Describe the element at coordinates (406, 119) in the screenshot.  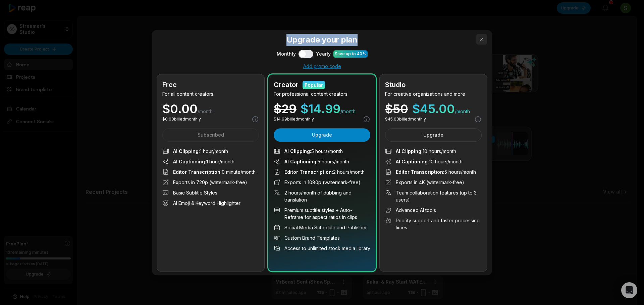
I see `p: $ 45.00 billed monthly` at that location.